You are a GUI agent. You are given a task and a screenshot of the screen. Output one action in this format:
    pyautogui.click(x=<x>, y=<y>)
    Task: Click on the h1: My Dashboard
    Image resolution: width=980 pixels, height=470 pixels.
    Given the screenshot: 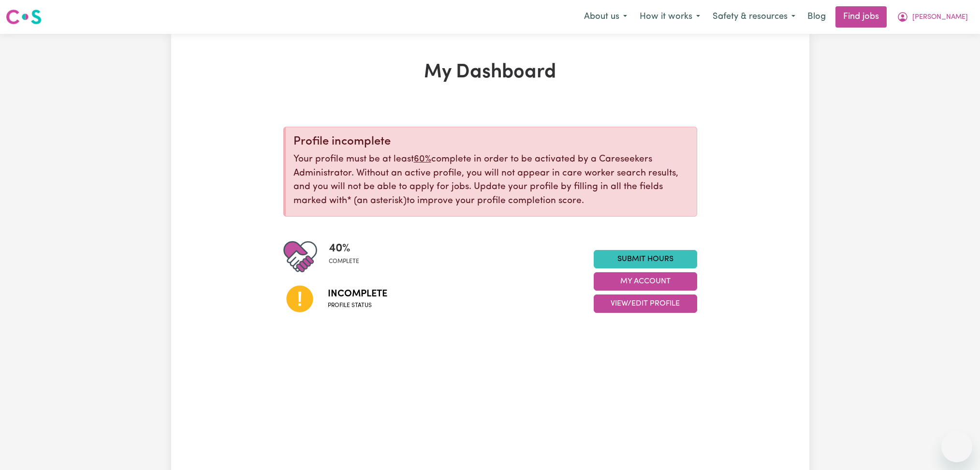 What is the action you would take?
    pyautogui.click(x=490, y=72)
    